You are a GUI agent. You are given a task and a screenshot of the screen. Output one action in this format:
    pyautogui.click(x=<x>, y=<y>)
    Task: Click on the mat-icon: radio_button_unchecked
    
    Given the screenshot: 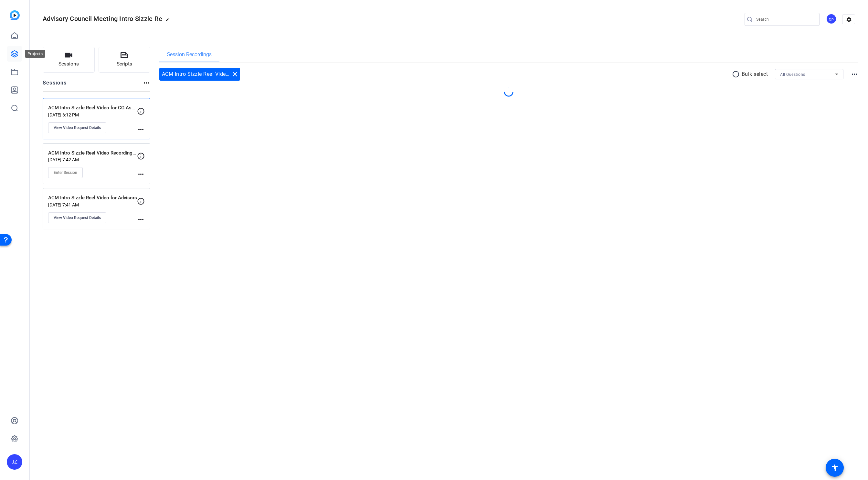 What is the action you would take?
    pyautogui.click(x=737, y=74)
    